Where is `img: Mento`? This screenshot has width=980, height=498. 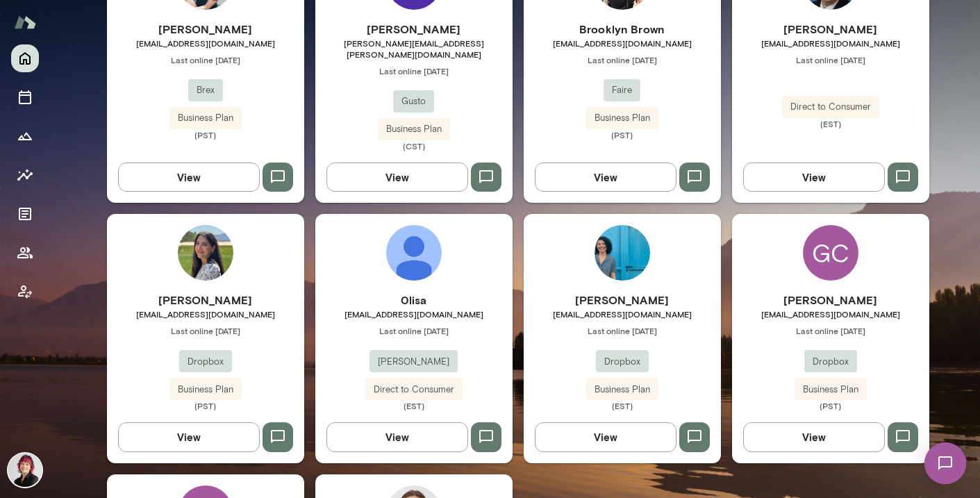 img: Mento is located at coordinates (25, 22).